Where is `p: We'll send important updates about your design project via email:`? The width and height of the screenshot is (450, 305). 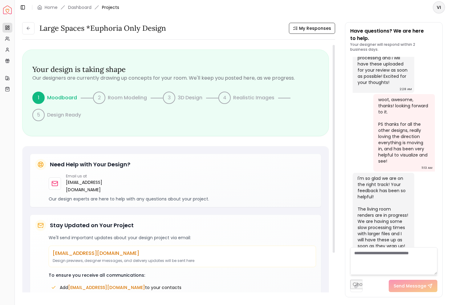
p: We'll send important updates about your design project via email: is located at coordinates (182, 238).